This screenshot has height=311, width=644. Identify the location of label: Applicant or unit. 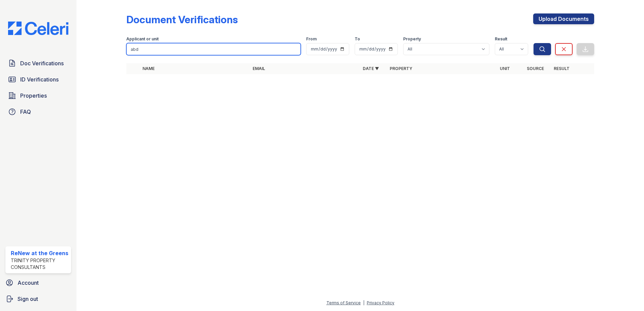
(143, 39).